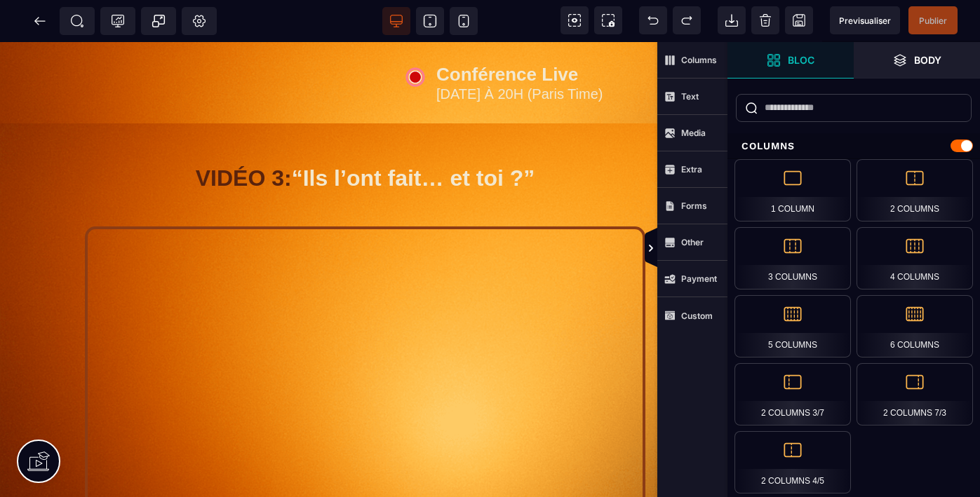  Describe the element at coordinates (692, 242) in the screenshot. I see `strong: Other` at that location.